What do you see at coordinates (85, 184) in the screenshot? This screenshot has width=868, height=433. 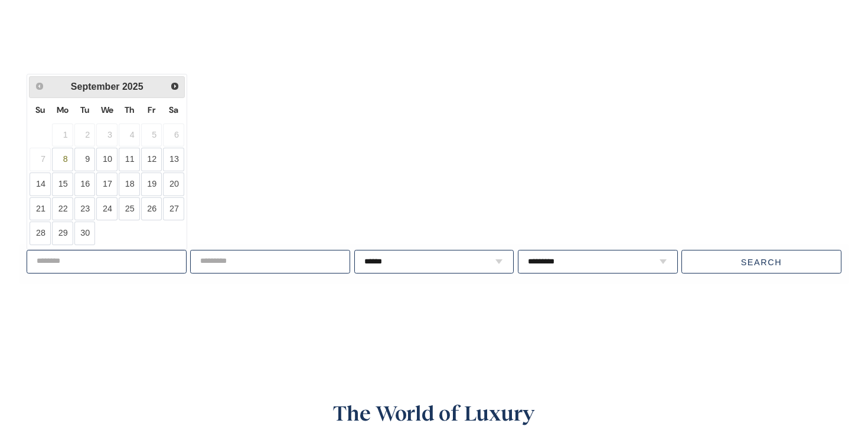 I see `a: 16` at bounding box center [85, 184].